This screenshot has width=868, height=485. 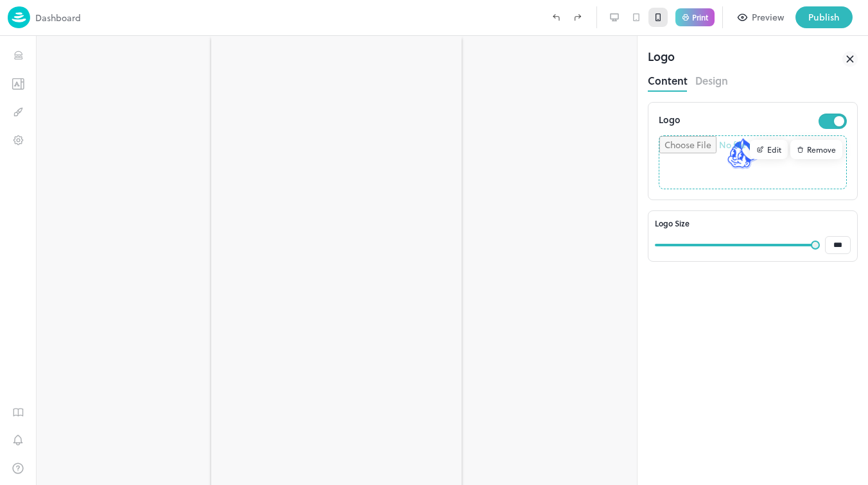 I want to click on button: Preview, so click(x=761, y=17).